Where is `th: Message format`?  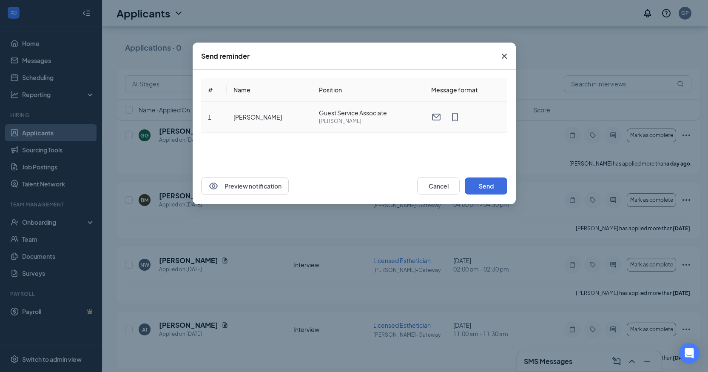
th: Message format is located at coordinates (465, 90).